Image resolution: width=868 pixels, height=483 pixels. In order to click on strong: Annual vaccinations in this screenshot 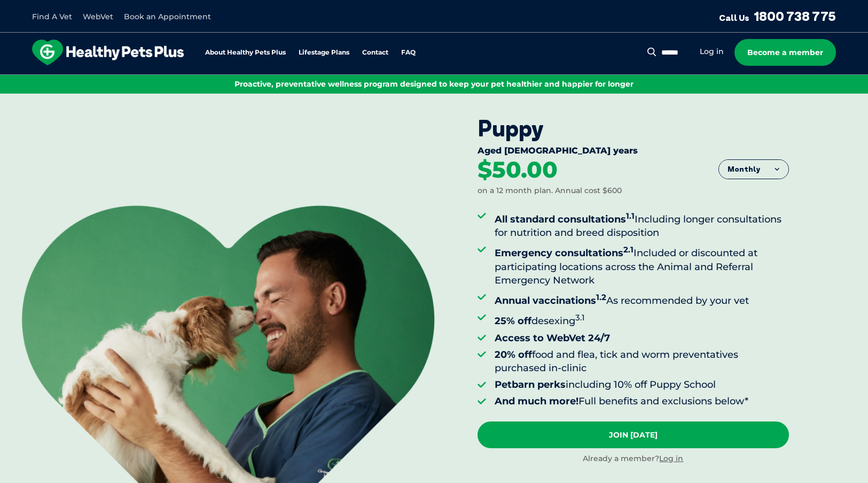, I will do `click(550, 300)`.